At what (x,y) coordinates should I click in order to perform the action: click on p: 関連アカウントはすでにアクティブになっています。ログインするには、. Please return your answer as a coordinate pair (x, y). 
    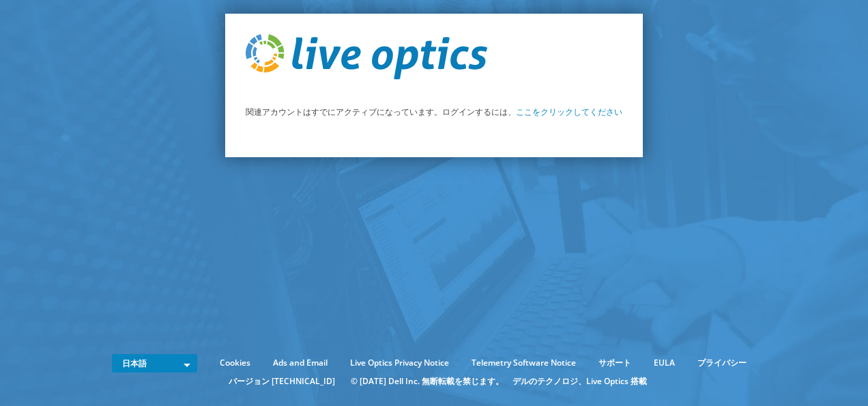
    Looking at the image, I should click on (434, 112).